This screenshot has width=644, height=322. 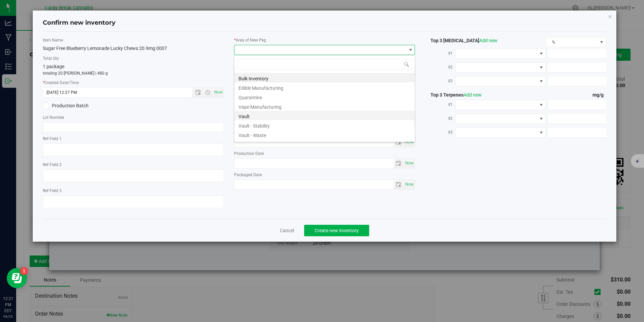 I want to click on span: 1, so click(x=4, y=4).